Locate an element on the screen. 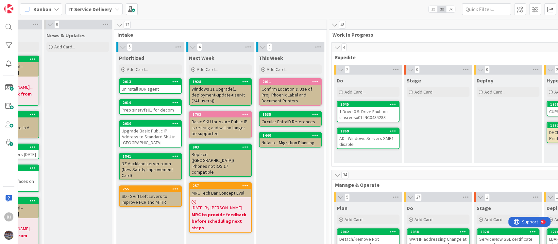 The height and width of the screenshot is (244, 558). div: 1440Nutanix - Migration Planning is located at coordinates (290, 140).